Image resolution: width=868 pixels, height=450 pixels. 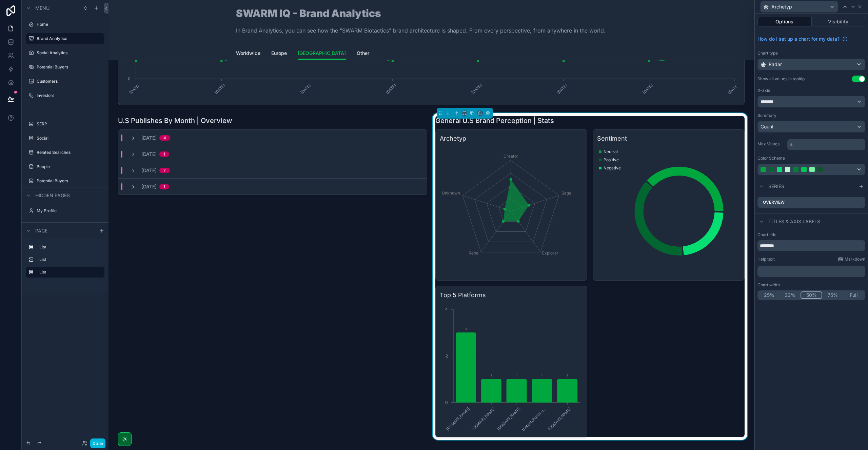 I want to click on a: People, so click(x=68, y=167).